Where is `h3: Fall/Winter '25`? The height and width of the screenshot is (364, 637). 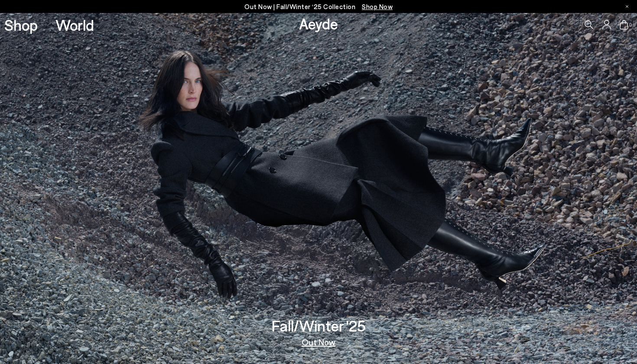
h3: Fall/Winter '25 is located at coordinates (319, 325).